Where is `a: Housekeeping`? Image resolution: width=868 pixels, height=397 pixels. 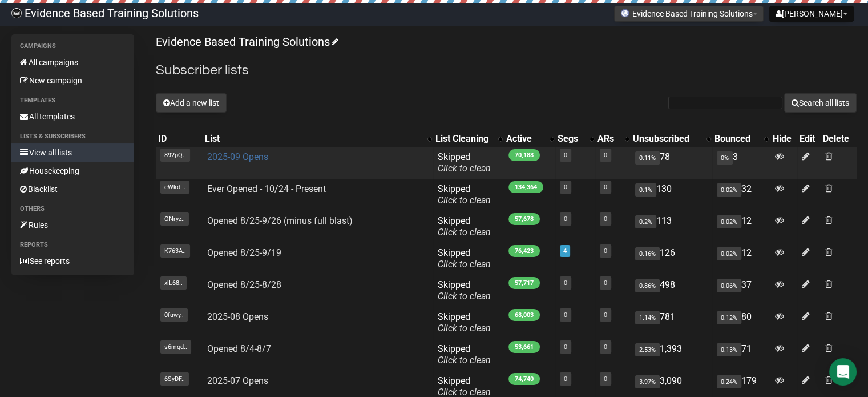
a: Housekeeping is located at coordinates (72, 170).